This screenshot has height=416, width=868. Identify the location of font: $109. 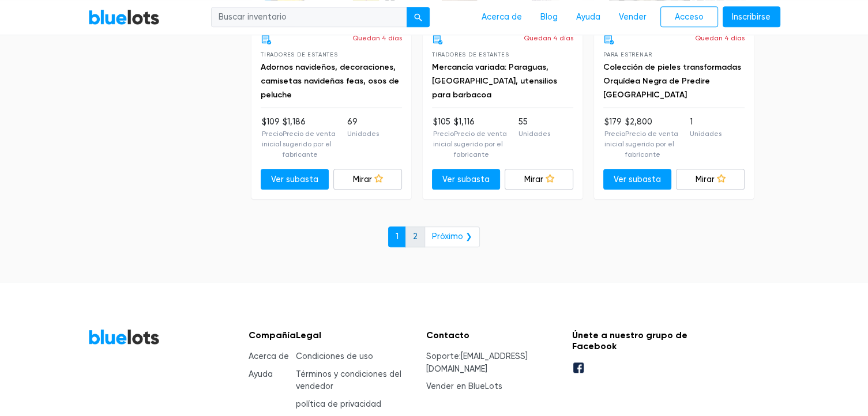
(270, 121).